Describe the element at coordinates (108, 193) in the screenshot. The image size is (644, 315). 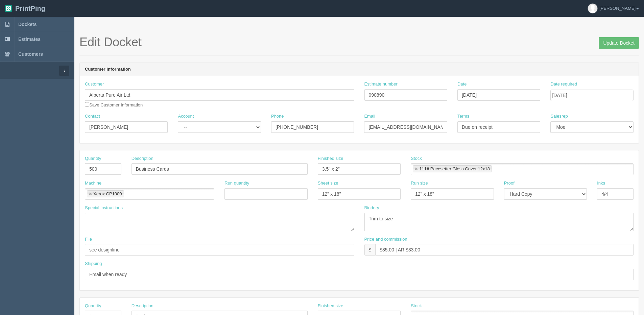
I see `div: Xerox CP1000` at that location.